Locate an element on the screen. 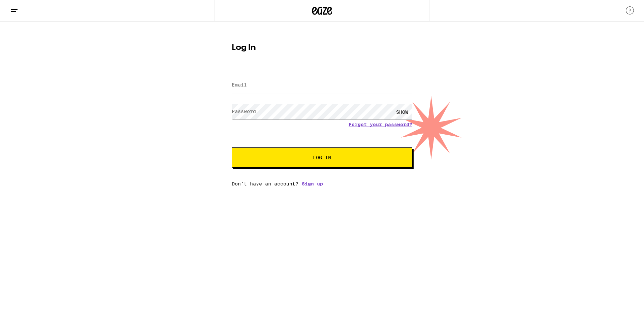 The width and height of the screenshot is (644, 311). input: Email is located at coordinates (322, 85).